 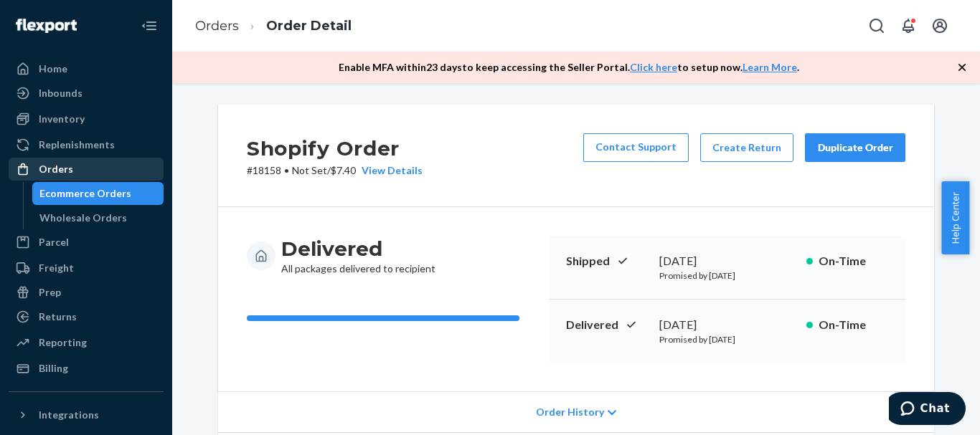 I want to click on button: Open account menu, so click(x=939, y=26).